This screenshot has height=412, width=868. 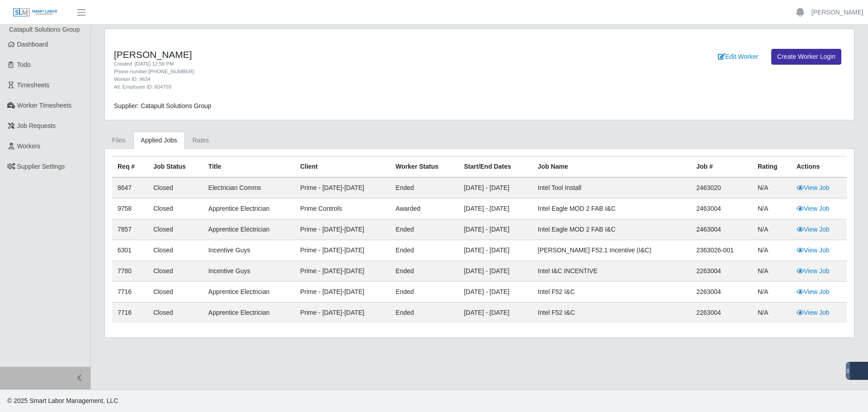 What do you see at coordinates (612, 167) in the screenshot?
I see `th: Job Name` at bounding box center [612, 167].